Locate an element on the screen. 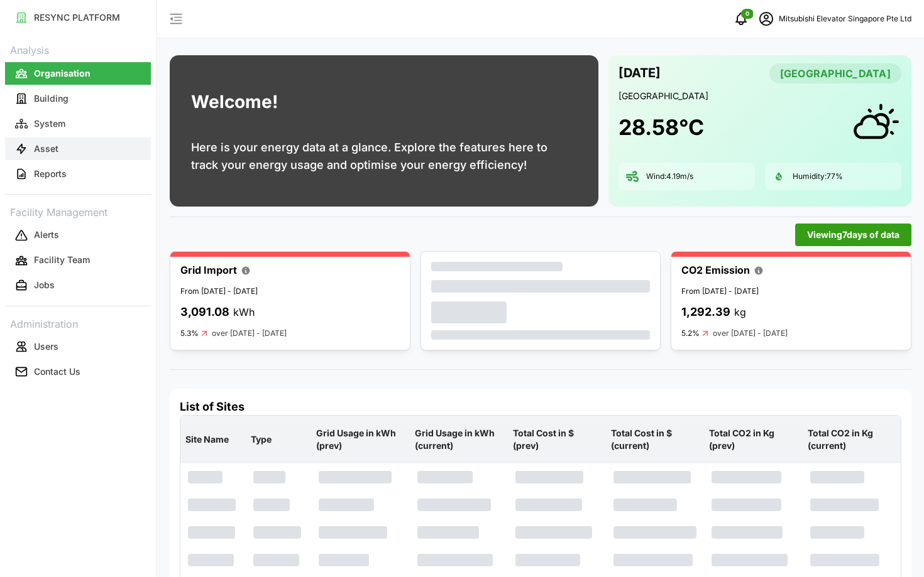  span: 0 is located at coordinates (747, 14).